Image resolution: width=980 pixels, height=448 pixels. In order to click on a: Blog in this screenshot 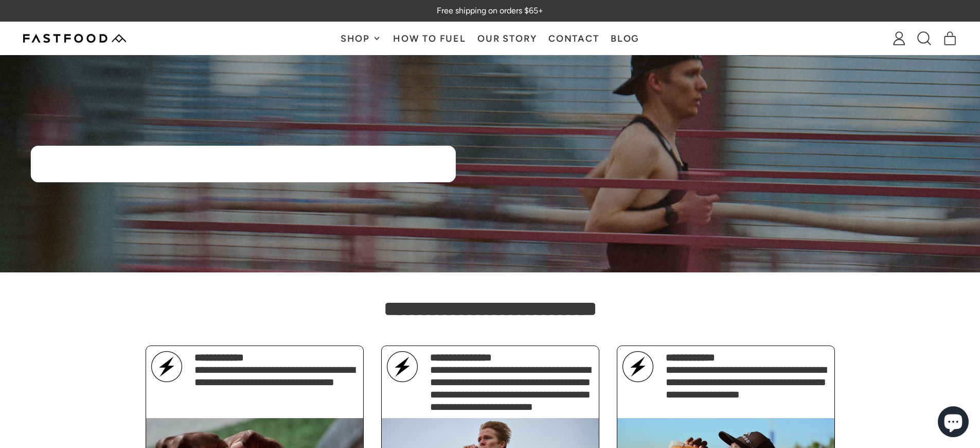, I will do `click(625, 38)`.